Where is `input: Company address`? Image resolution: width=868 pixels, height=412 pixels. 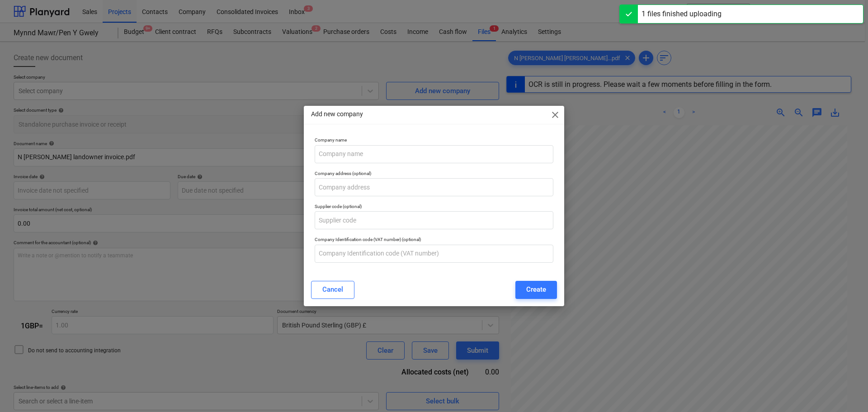 input: Company address is located at coordinates (434, 187).